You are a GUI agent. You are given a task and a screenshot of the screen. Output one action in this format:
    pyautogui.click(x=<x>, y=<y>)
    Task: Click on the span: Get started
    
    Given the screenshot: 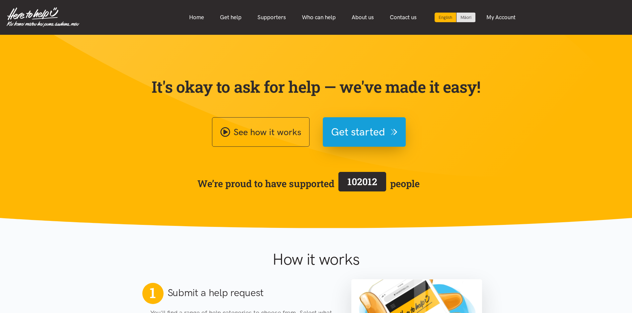 What is the action you would take?
    pyautogui.click(x=358, y=132)
    